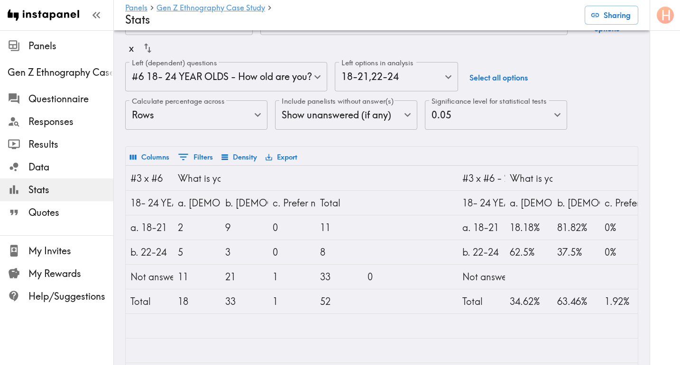  Describe the element at coordinates (339, 301) in the screenshot. I see `div: 52` at that location.